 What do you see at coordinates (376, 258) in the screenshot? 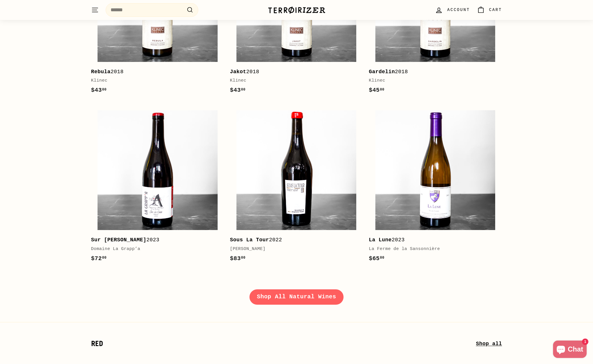
I see `span: $65` at bounding box center [376, 258].